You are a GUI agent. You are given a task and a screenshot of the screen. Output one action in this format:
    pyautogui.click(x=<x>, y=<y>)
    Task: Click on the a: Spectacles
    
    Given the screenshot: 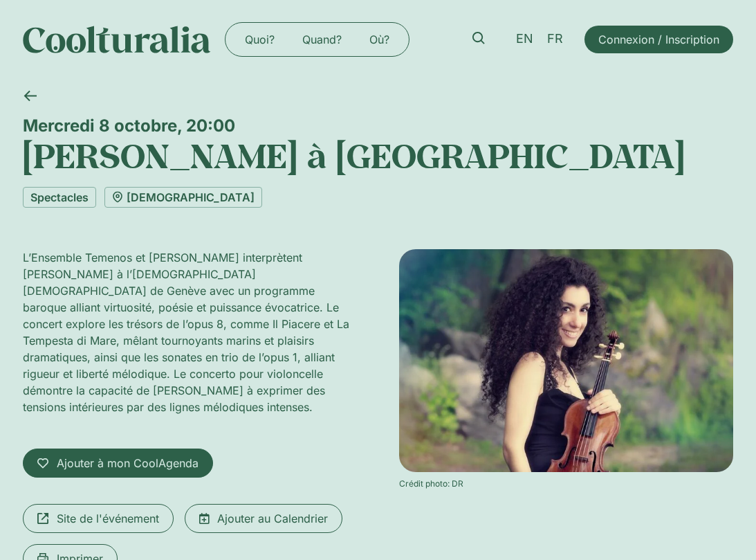 What is the action you would take?
    pyautogui.click(x=59, y=197)
    